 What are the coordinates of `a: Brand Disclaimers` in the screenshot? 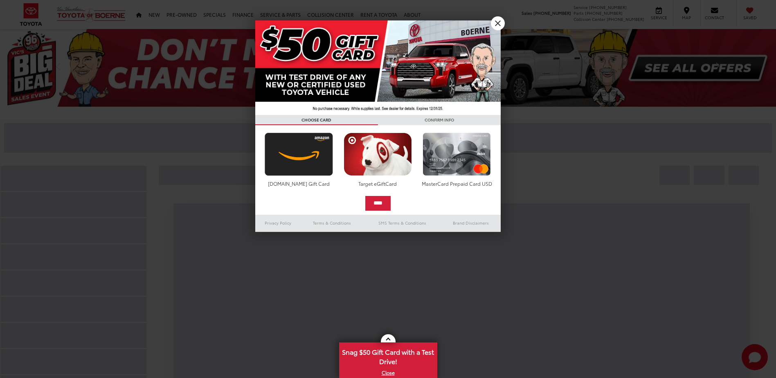 It's located at (471, 223).